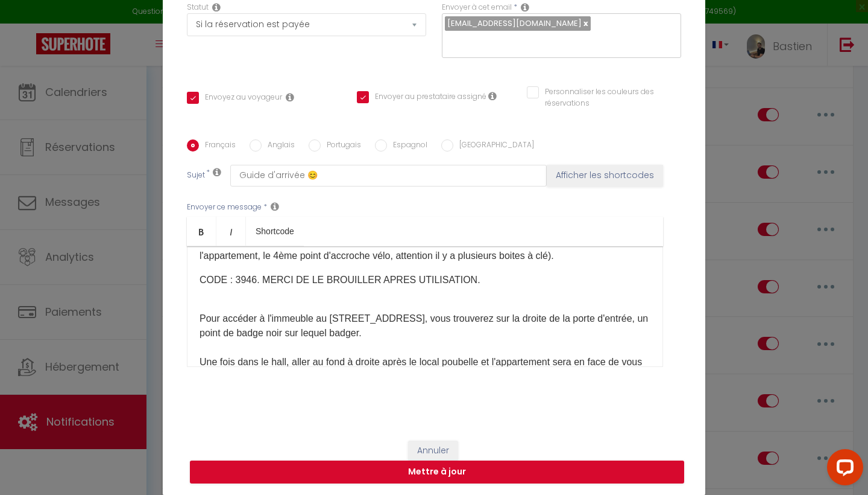  I want to click on button: Open LiveChat chat widget, so click(28, 23).